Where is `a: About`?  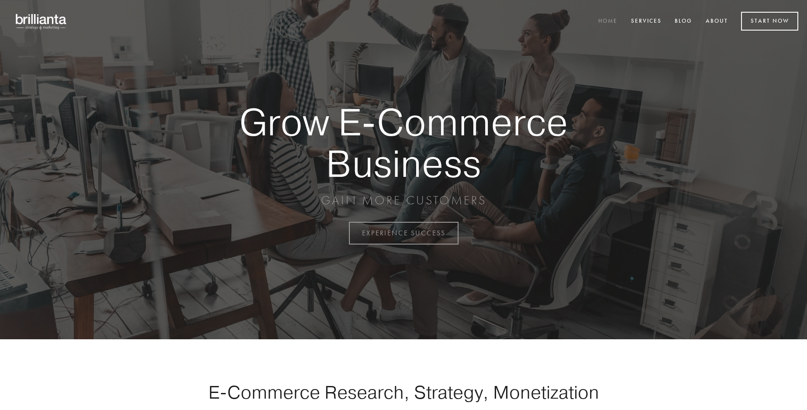
a: About is located at coordinates (717, 21).